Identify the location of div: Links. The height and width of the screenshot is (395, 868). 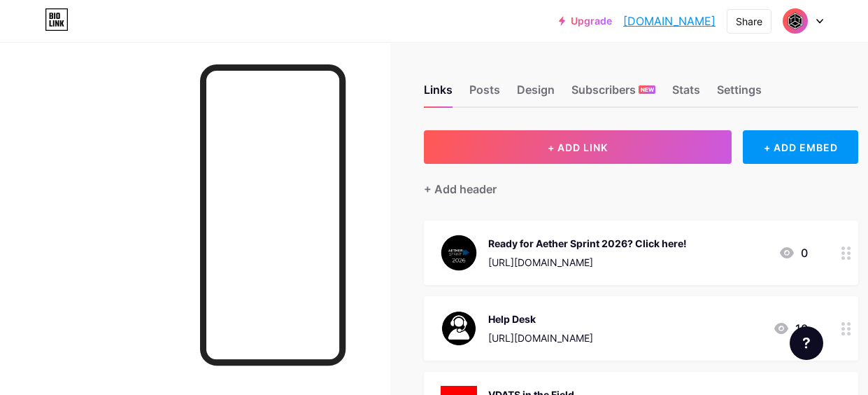
(438, 94).